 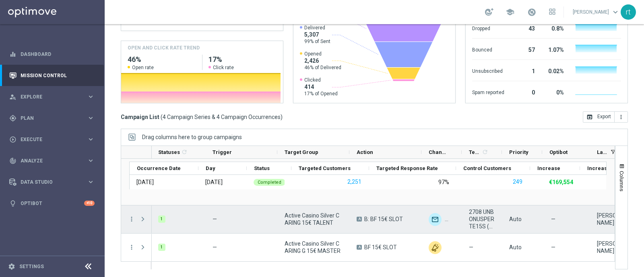 What do you see at coordinates (48, 161) in the screenshot?
I see `div: Analyze` at bounding box center [48, 161].